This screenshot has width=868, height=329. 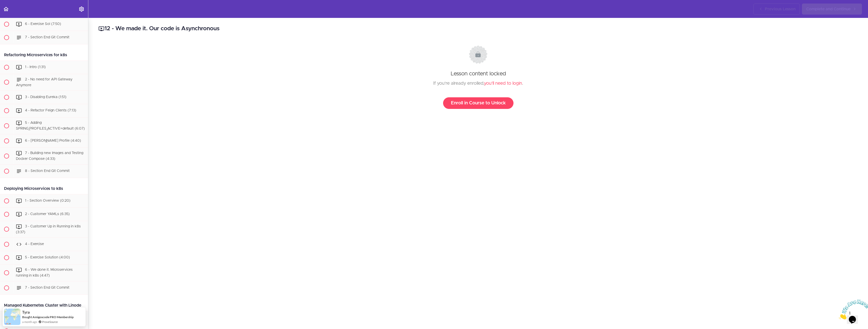 What do you see at coordinates (46, 97) in the screenshot?
I see `span: 3 - Disabling Eureka (1:51)` at bounding box center [46, 97].